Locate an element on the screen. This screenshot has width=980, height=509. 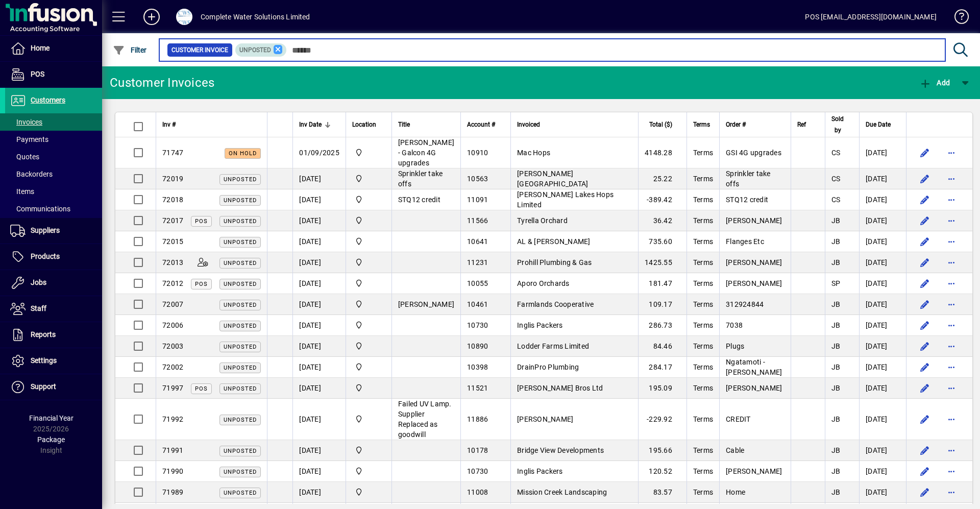
button: Profile is located at coordinates (184, 17).